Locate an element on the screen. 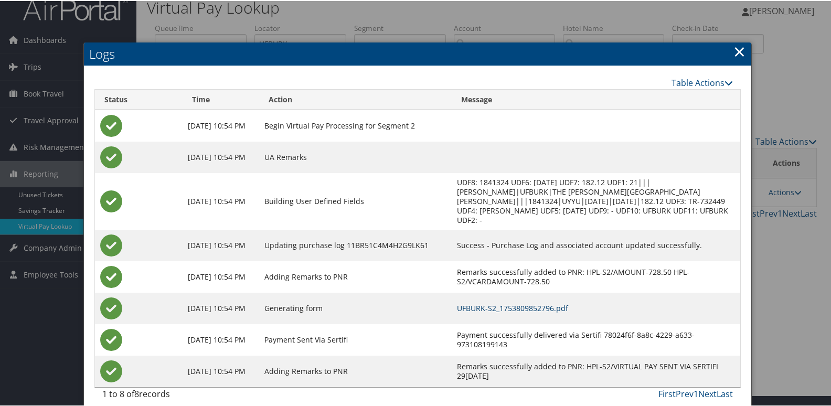 The width and height of the screenshot is (831, 406). td: Payment Sent Via Sertifi is located at coordinates (355, 339).